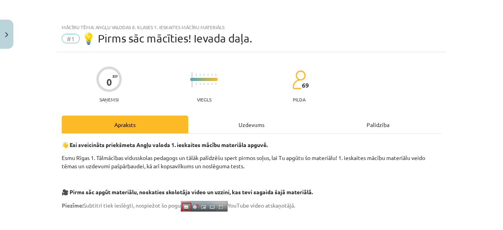 Image resolution: width=503 pixels, height=230 pixels. Describe the element at coordinates (252, 162) in the screenshot. I see `p: Esmu Rīgas 1. Tālmācības vidusskolas pedagogs un tālāk palīdzēšu spert pirmos soļus, lai Tu apgūt...` at that location.